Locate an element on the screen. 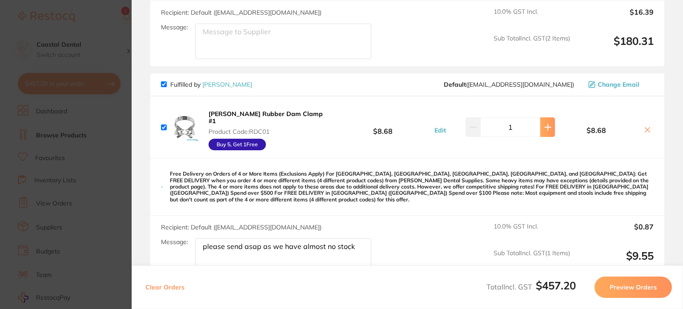 This screenshot has width=683, height=309. span: Total Incl. GST is located at coordinates (531, 287).